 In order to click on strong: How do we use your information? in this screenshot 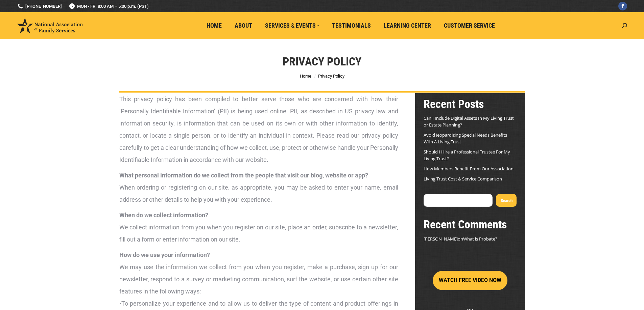, I will do `click(165, 255)`.